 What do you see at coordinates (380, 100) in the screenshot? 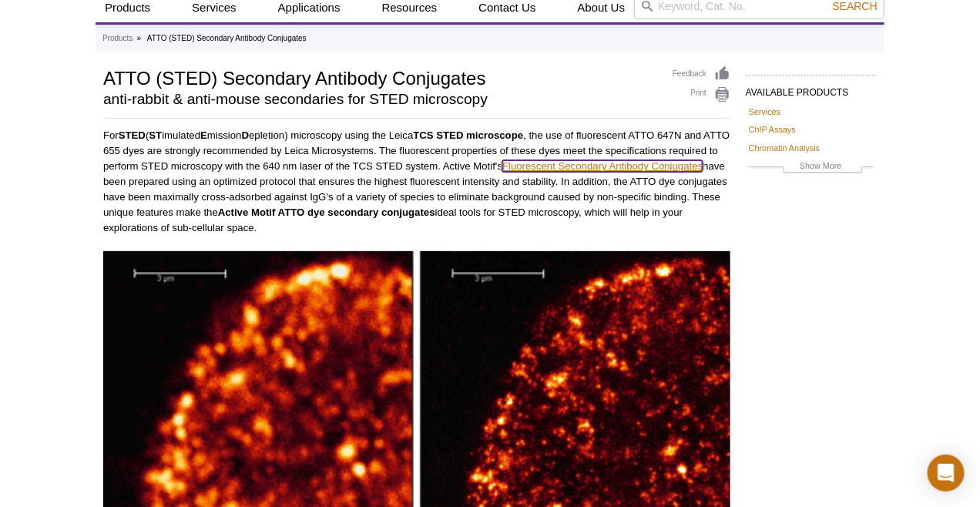
I see `h2: anti-rabbit & anti-mouse secondaries for STED microscopy` at bounding box center [380, 100].